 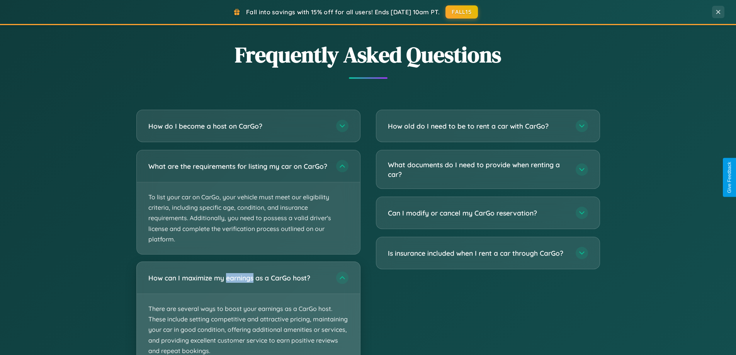 I want to click on h3: How do I become a host on CarGo?, so click(x=238, y=126).